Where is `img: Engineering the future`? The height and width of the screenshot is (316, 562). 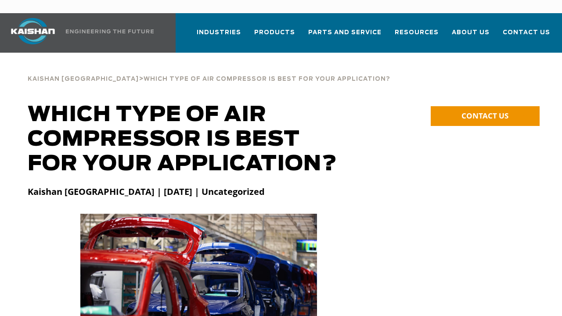
img: Engineering the future is located at coordinates (110, 31).